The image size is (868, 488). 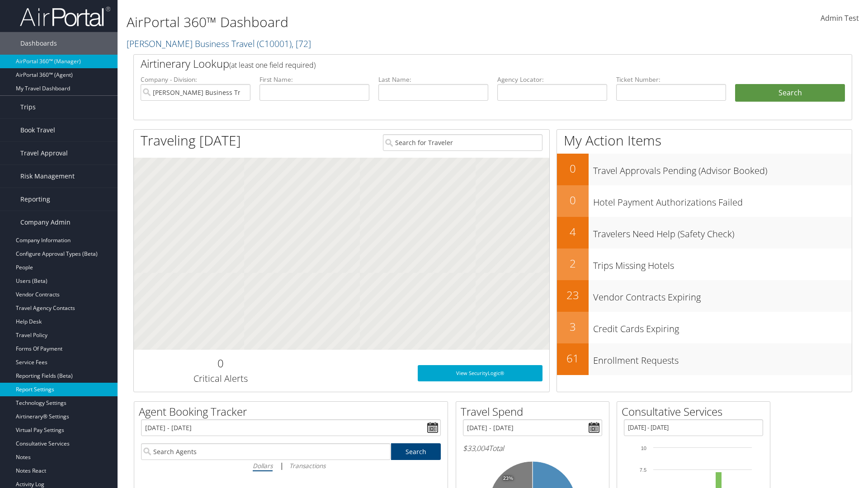 I want to click on h3: Critical Alerts, so click(x=220, y=379).